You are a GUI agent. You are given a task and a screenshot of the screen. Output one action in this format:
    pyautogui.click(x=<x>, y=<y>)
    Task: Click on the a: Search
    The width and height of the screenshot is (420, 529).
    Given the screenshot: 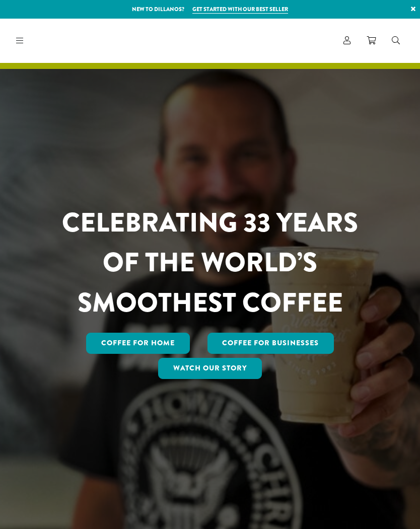 What is the action you would take?
    pyautogui.click(x=396, y=40)
    